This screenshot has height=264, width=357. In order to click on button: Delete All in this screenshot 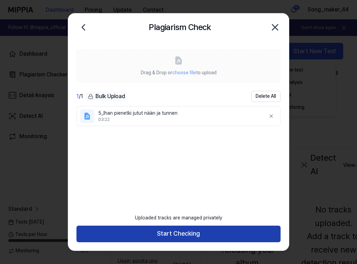, I will do `click(265, 96)`.